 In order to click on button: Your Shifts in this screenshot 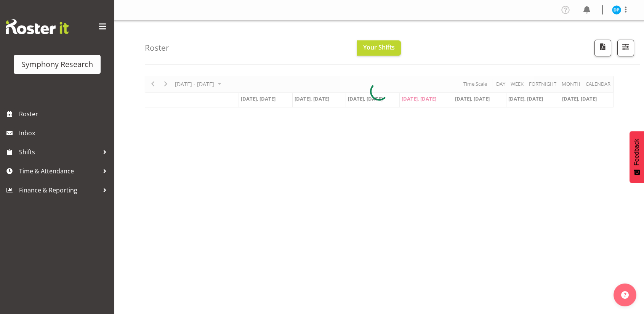, I will do `click(379, 48)`.